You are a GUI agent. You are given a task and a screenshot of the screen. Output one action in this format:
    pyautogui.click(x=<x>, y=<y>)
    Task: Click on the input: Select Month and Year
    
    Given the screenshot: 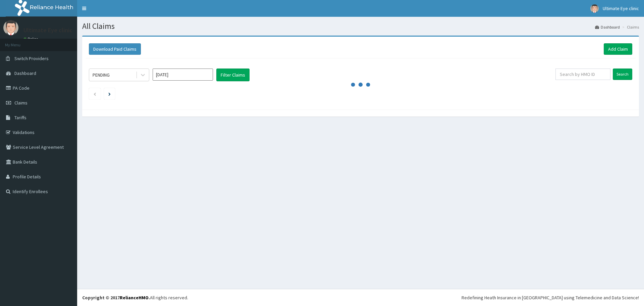 What is the action you would take?
    pyautogui.click(x=183, y=74)
    